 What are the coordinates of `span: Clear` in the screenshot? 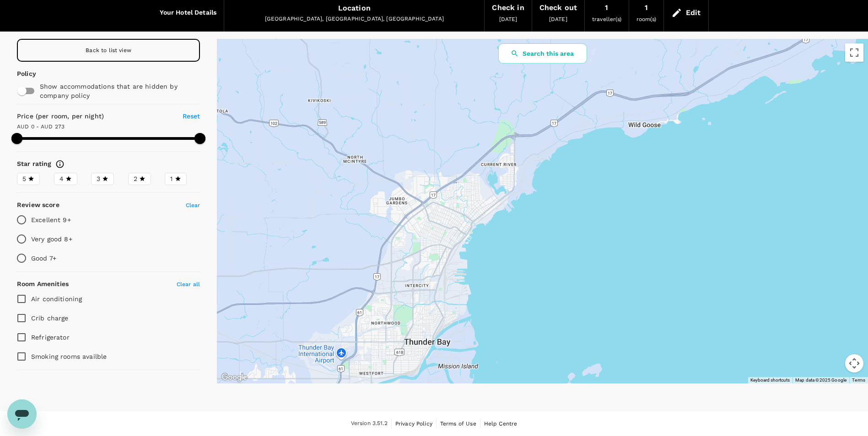 It's located at (193, 205).